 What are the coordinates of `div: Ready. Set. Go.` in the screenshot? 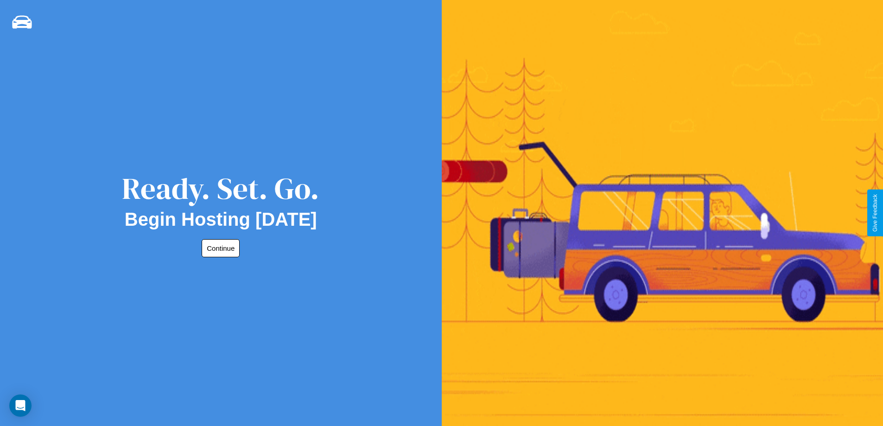 It's located at (221, 188).